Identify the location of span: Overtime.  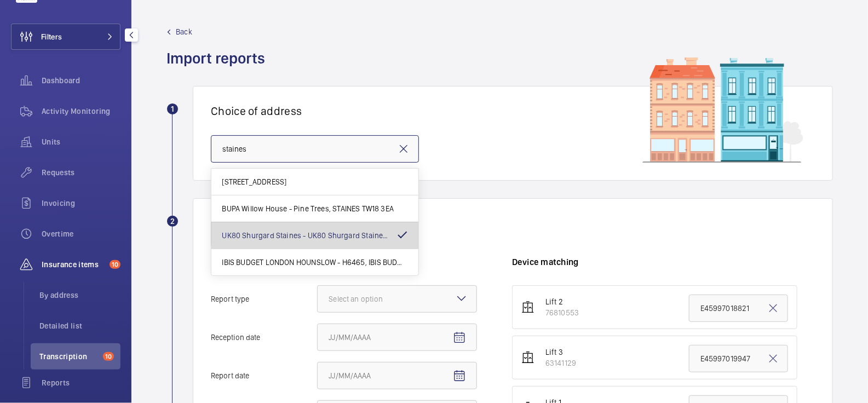
(81, 234).